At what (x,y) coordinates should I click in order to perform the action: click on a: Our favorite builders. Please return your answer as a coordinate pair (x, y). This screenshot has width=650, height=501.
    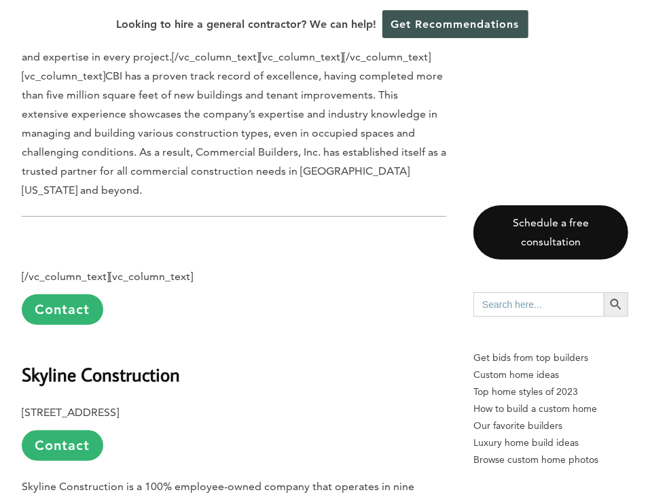
    Looking at the image, I should click on (551, 425).